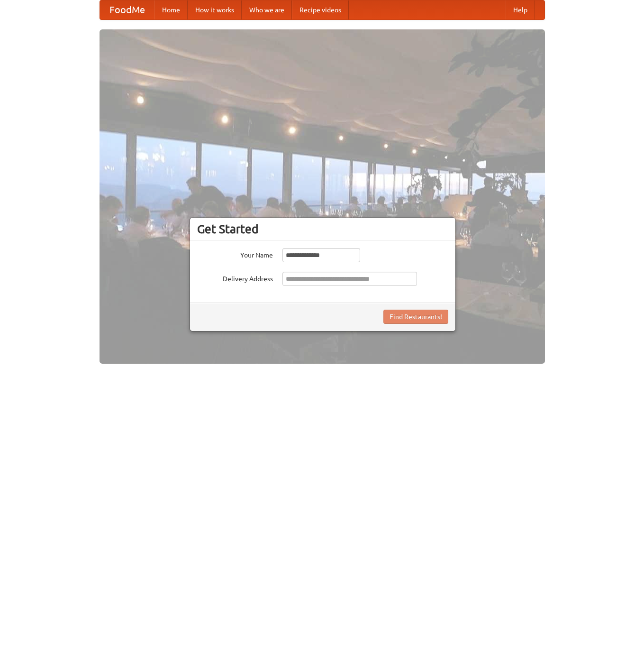 This screenshot has height=671, width=644. Describe the element at coordinates (521, 10) in the screenshot. I see `a: Help` at that location.